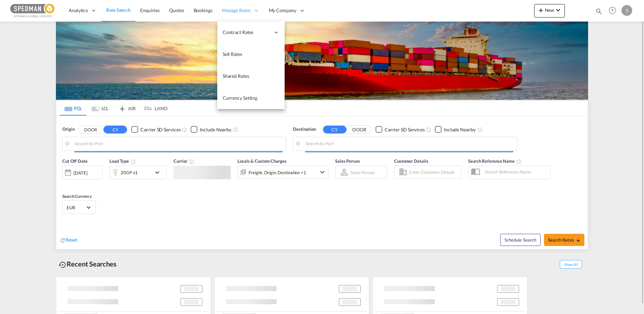 Image resolution: width=644 pixels, height=314 pixels. Describe the element at coordinates (122, 107) in the screenshot. I see `md-icon: icon-airplane` at that location.